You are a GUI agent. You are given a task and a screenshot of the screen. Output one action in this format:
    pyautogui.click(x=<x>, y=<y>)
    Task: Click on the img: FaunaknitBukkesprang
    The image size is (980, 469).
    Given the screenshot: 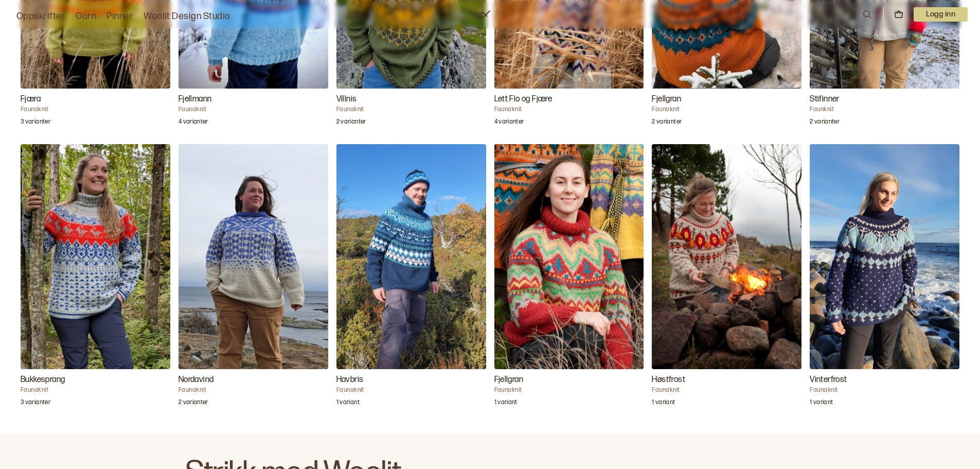 What is the action you would take?
    pyautogui.click(x=95, y=257)
    